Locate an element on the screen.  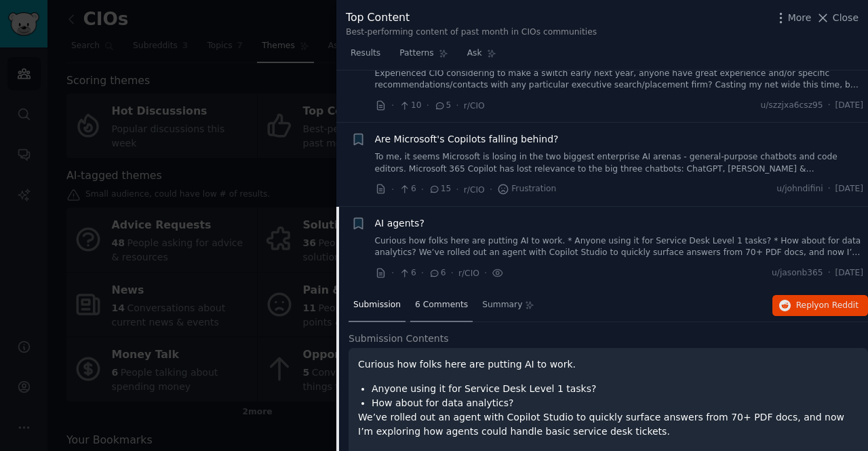
span: Reply is located at coordinates (827, 306).